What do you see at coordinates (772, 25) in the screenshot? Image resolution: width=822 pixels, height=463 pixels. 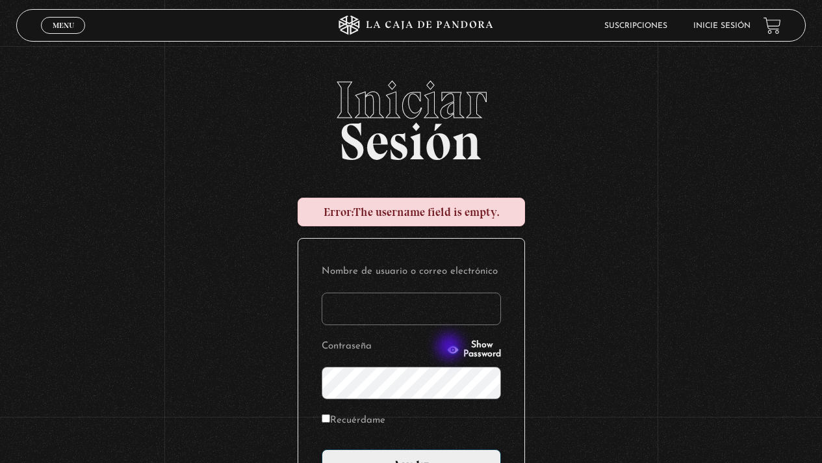 I see `a: View your shopping cart` at bounding box center [772, 25].